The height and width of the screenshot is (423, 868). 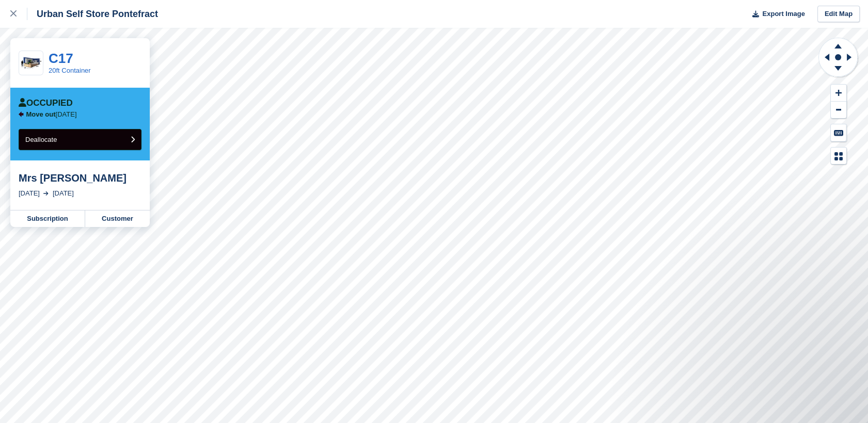 What do you see at coordinates (838, 110) in the screenshot?
I see `button: Zoom Out` at bounding box center [838, 110].